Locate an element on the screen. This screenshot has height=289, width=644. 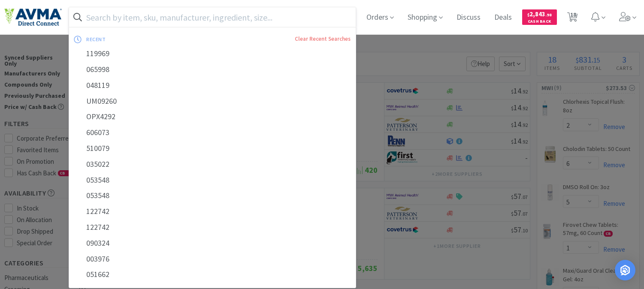
img: e4e33dab9f054f5782a47901c742baa9_102.png is located at coordinates (33, 17).